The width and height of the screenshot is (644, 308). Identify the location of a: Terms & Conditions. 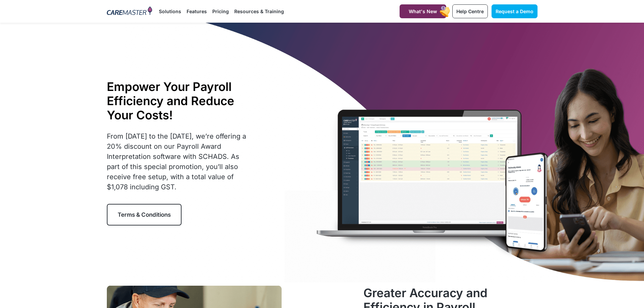
(144, 215).